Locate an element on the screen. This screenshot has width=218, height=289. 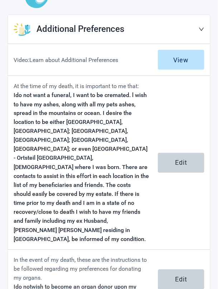
p: Ido not want a funeral, I want to be cremated. l wish to have my ashes, along with all my pets as... is located at coordinates (81, 167).